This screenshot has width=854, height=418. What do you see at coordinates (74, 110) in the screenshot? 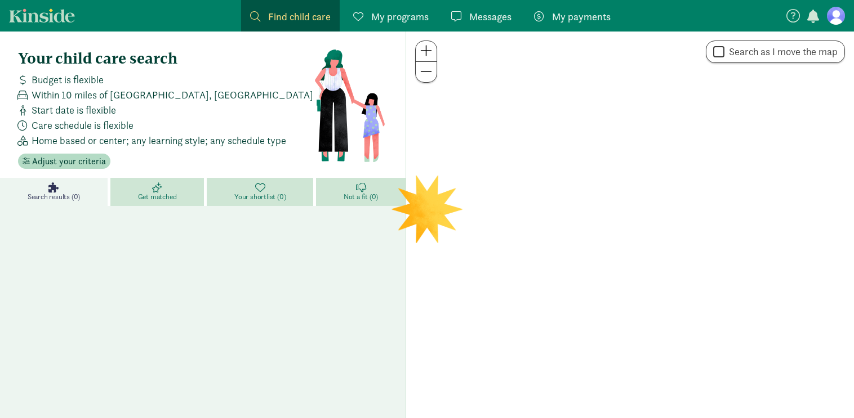
I see `span: Start date is flexible` at bounding box center [74, 110].